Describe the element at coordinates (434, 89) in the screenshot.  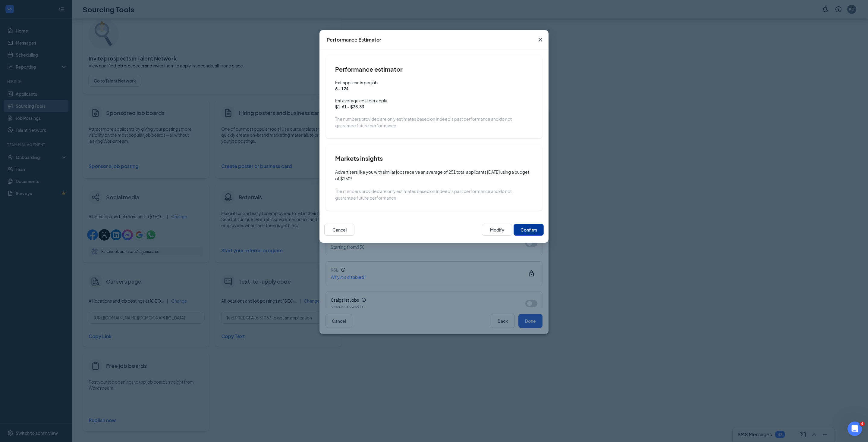
I see `span: 6 - 124` at that location.